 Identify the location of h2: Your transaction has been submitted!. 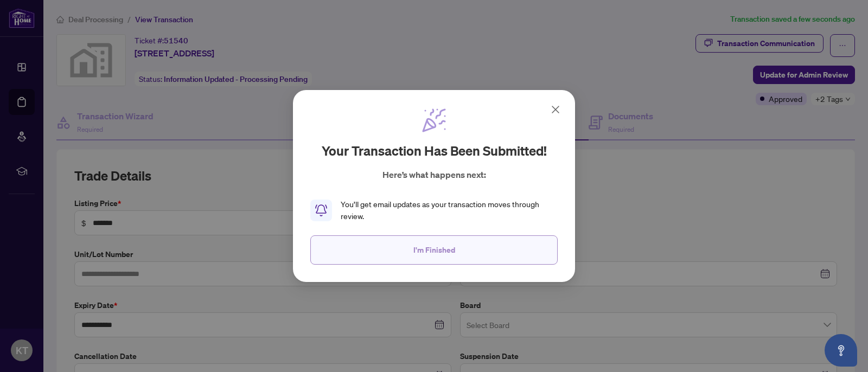
(434, 151).